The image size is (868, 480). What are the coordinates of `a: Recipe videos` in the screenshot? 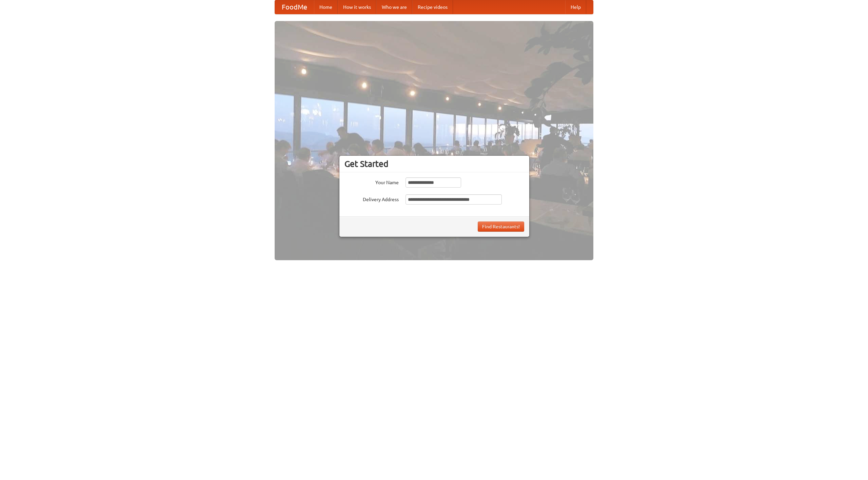 It's located at (432, 8).